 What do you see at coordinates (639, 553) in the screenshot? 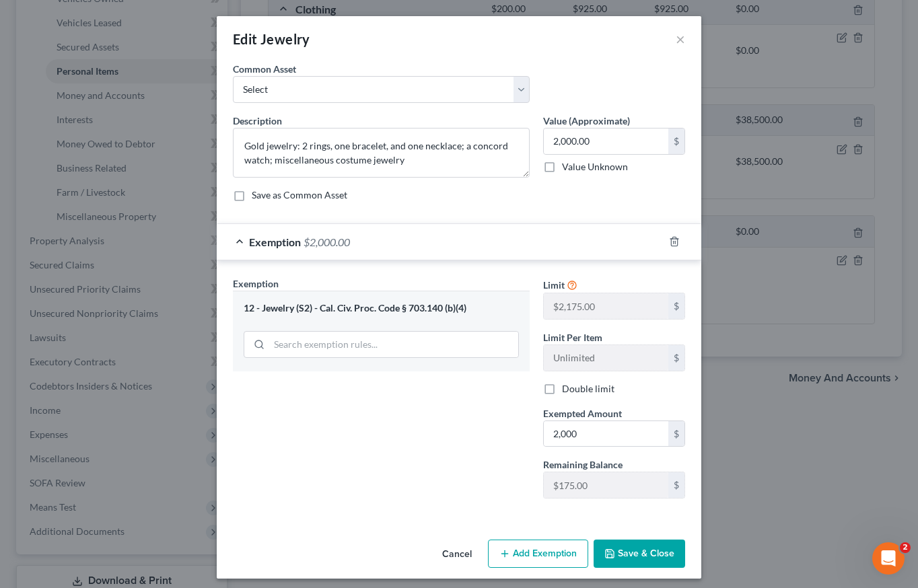
I see `button: Save & Close` at bounding box center [639, 553].